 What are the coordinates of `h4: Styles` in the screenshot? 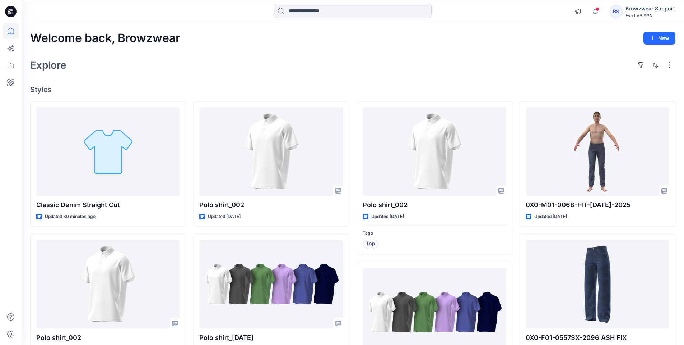 It's located at (353, 89).